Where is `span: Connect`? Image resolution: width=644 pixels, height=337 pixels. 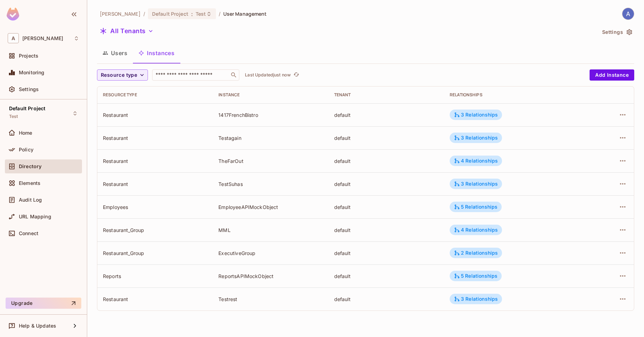
span: Connect is located at coordinates (29, 233).